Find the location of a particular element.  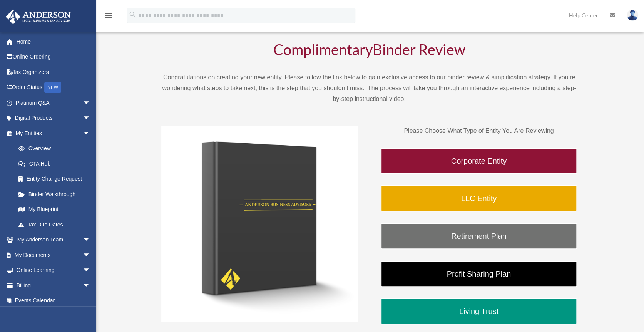

a: My Documentsarrow_drop_down is located at coordinates (54, 255).